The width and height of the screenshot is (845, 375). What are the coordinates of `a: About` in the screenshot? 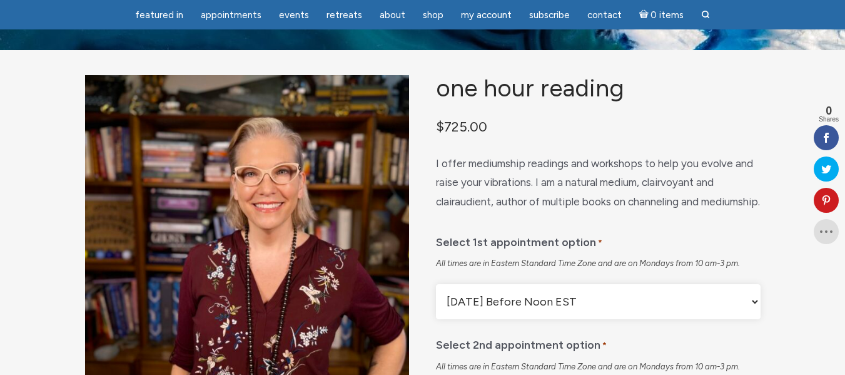 It's located at (392, 15).